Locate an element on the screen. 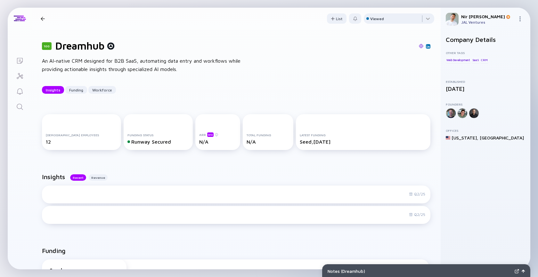 This screenshot has height=277, width=538. div: Notes ( Dreamhub ) is located at coordinates (420, 271).